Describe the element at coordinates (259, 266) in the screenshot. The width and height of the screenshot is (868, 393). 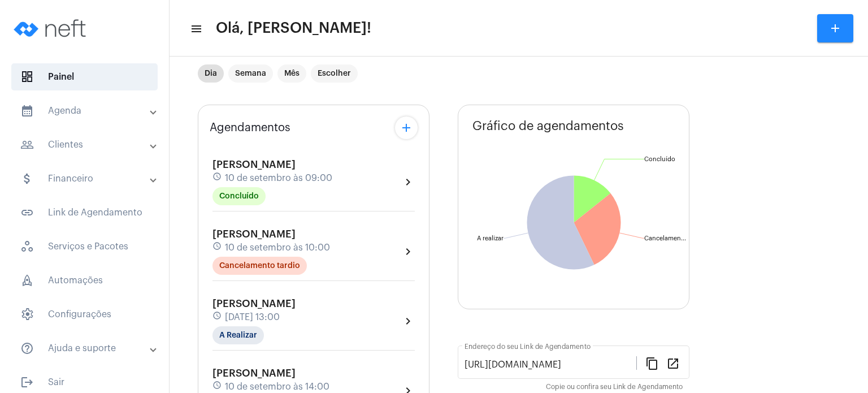
I see `mat-chip: Cancelamento tardio` at that location.